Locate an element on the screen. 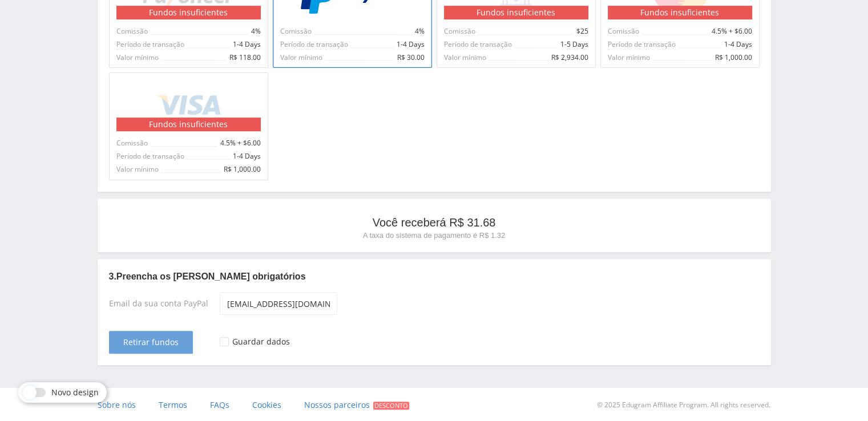 This screenshot has height=421, width=868. span: Retirar fundos is located at coordinates (150, 342).